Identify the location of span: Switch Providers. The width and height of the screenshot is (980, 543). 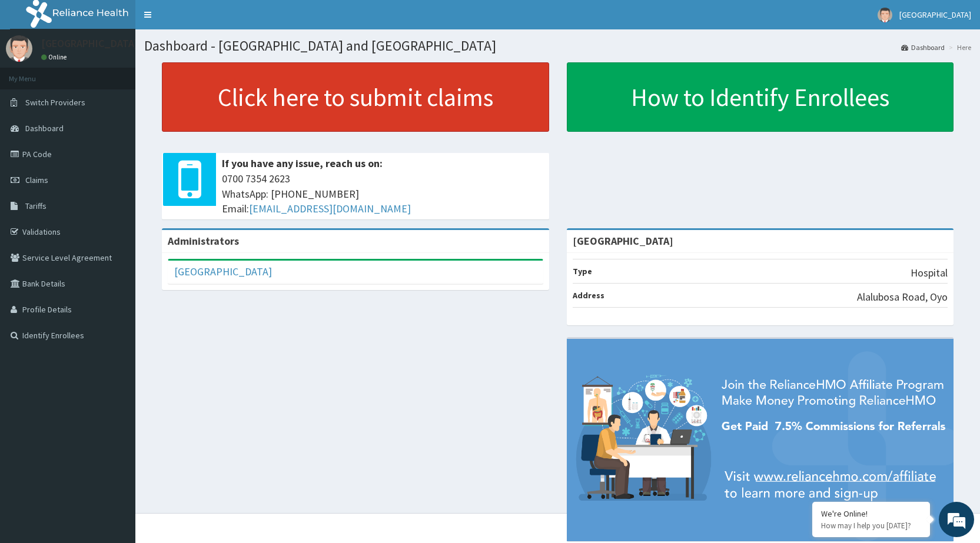
(56, 102).